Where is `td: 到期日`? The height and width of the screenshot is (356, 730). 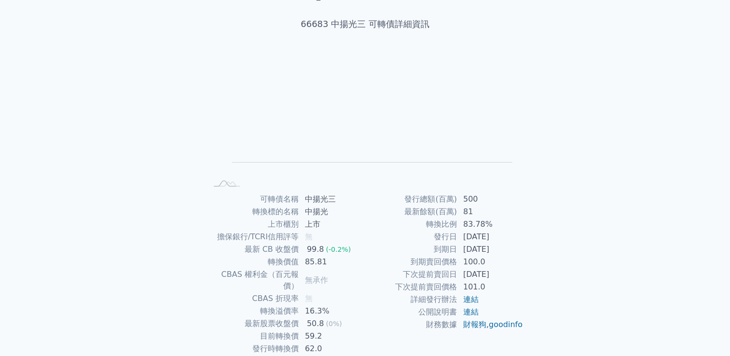 td: 到期日 is located at coordinates (411, 250).